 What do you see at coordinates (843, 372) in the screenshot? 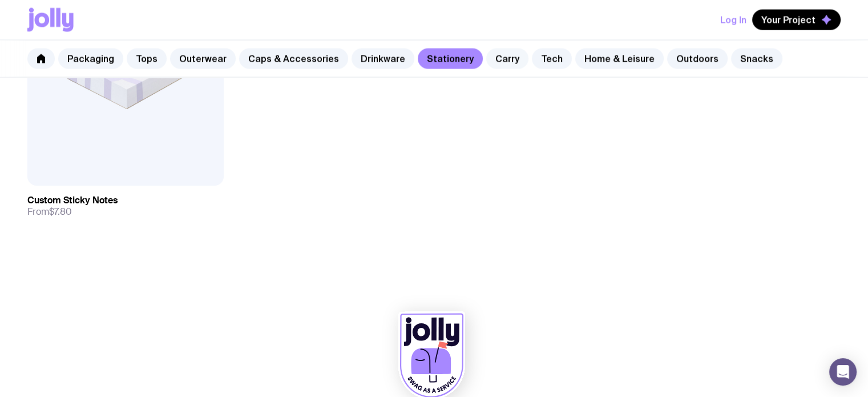
I see `div: Open Intercom Messenger` at bounding box center [843, 372].